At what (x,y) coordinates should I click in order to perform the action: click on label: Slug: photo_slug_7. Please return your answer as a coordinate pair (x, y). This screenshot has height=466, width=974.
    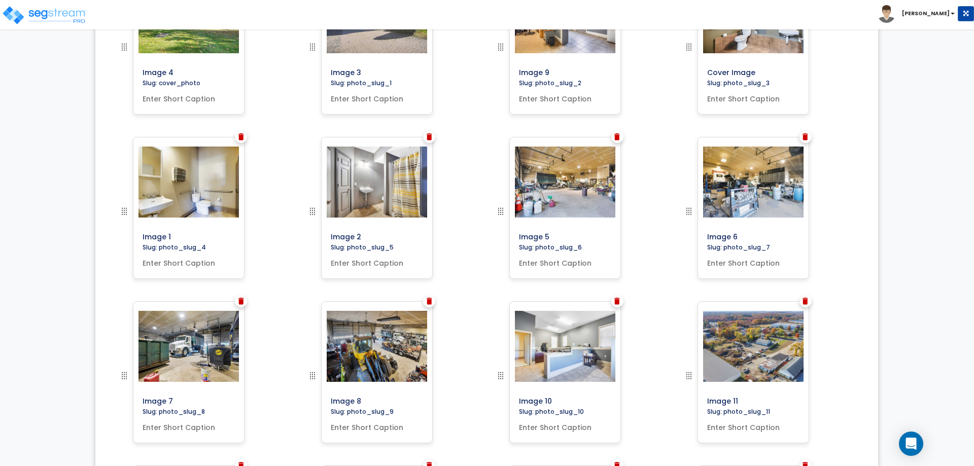
    Looking at the image, I should click on (739, 247).